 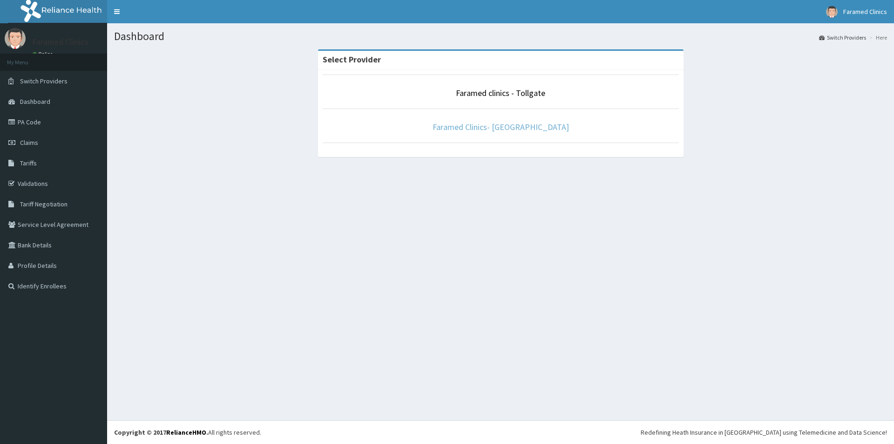 What do you see at coordinates (61, 42) in the screenshot?
I see `p: Faramed Clinics` at bounding box center [61, 42].